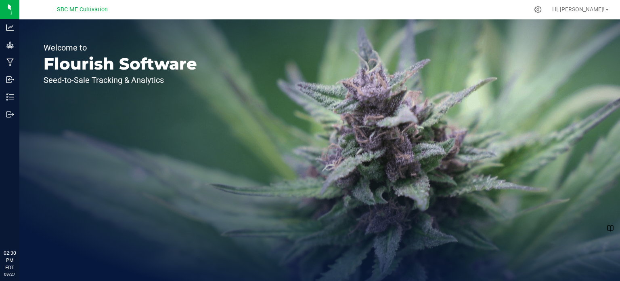 The image size is (620, 281). Describe the element at coordinates (10, 62) in the screenshot. I see `inline-svg: Manufacturing` at that location.